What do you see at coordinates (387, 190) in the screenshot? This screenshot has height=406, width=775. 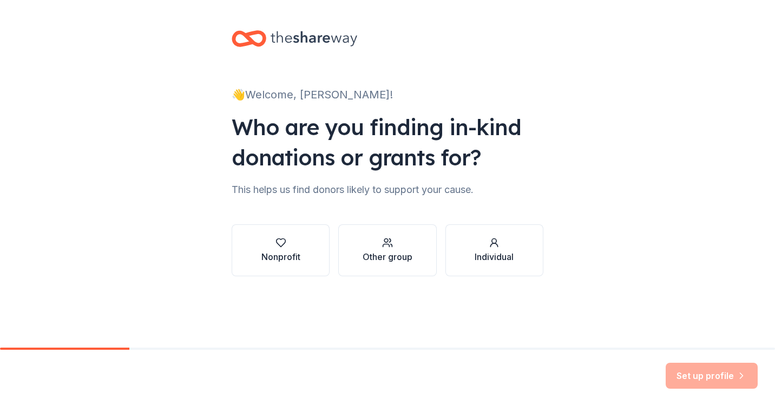 I see `div: This helps us find donors likely to support your cause.` at bounding box center [387, 190].